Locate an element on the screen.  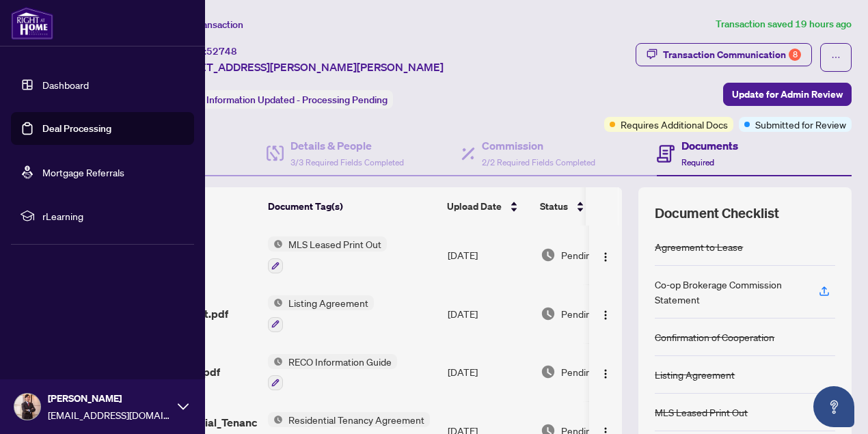
span: Listing Agreement is located at coordinates (328, 303).